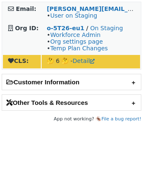  I want to click on a: User on Staging, so click(73, 16).